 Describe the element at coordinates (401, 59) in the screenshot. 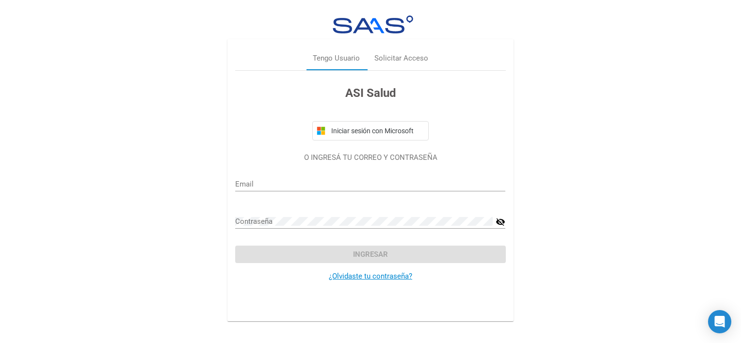

I see `div: Solicitar Acceso` at that location.